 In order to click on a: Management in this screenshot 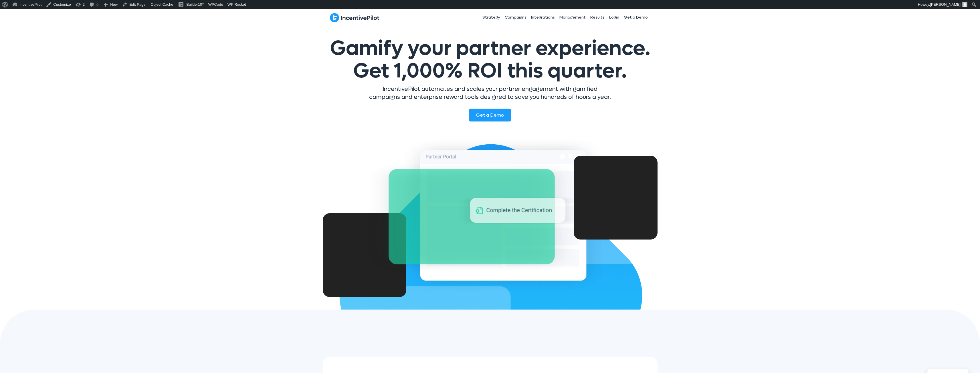, I will do `click(572, 17)`.